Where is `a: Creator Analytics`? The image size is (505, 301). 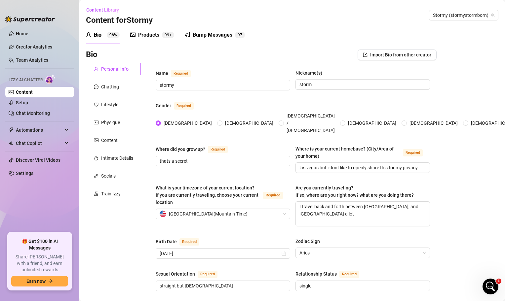
a: Creator Analytics is located at coordinates (42, 47).